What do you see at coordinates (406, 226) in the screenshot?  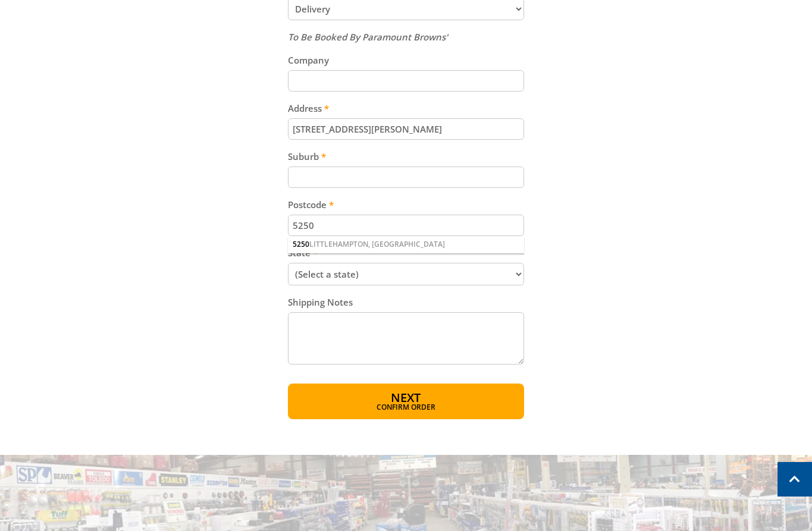 I see `input: Please enter your postcode.` at bounding box center [406, 226].